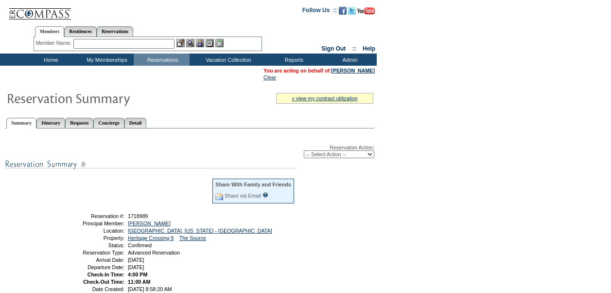  I want to click on td: Reservation #:, so click(89, 216).